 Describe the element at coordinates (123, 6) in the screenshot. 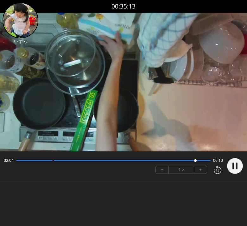

I see `a: 00:35:13` at that location.